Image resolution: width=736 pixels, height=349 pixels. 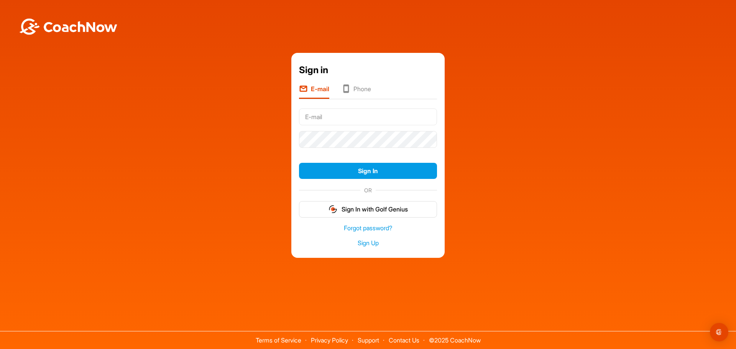 What do you see at coordinates (368, 209) in the screenshot?
I see `button: Sign In with Golf Genius` at bounding box center [368, 209].